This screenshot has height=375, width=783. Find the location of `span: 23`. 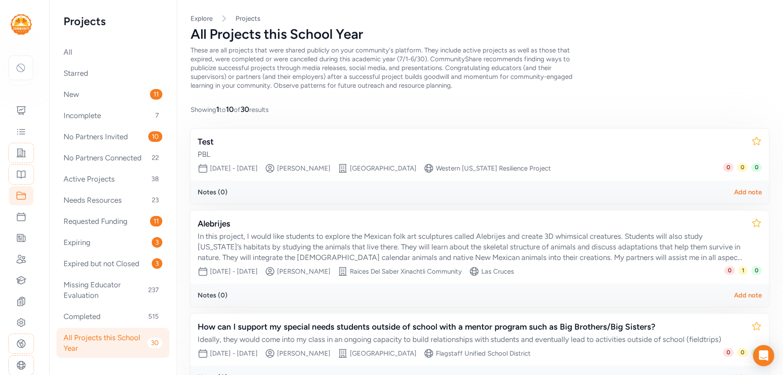

span: 23 is located at coordinates (155, 200).